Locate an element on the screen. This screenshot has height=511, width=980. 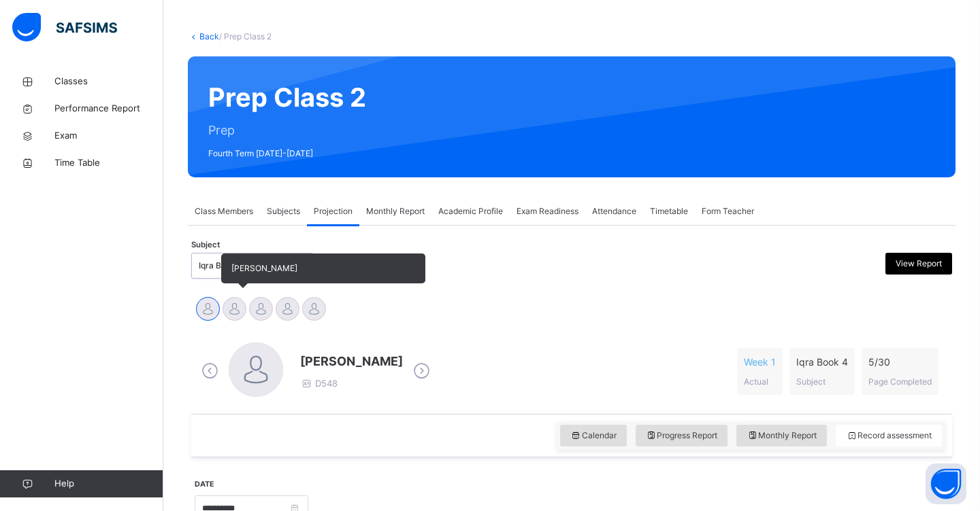
span: Subjects is located at coordinates (283, 212).